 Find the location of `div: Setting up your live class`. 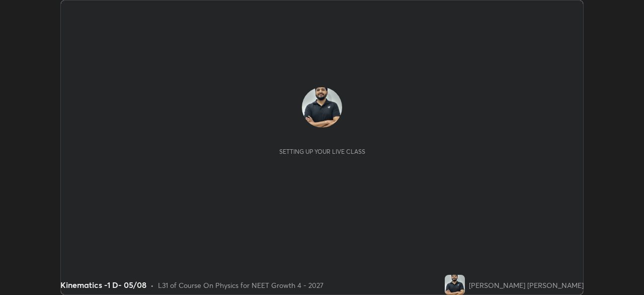

div: Setting up your live class is located at coordinates (322, 152).